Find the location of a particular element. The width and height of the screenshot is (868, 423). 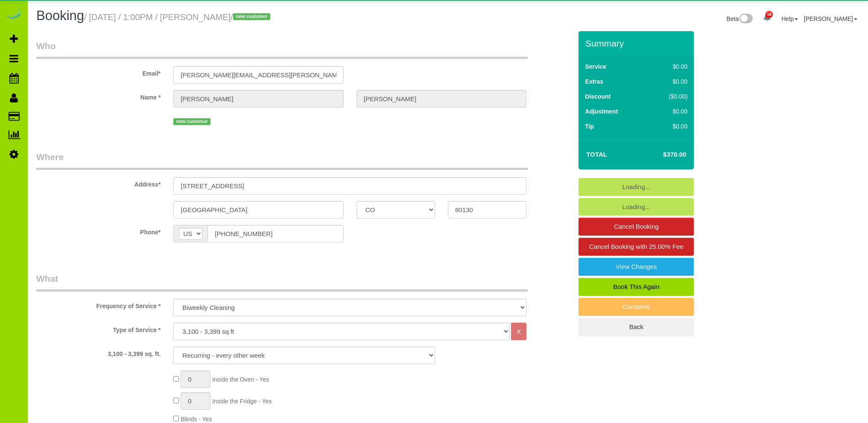

span: Cancel Booking with 25.00% Fee is located at coordinates (636, 247).